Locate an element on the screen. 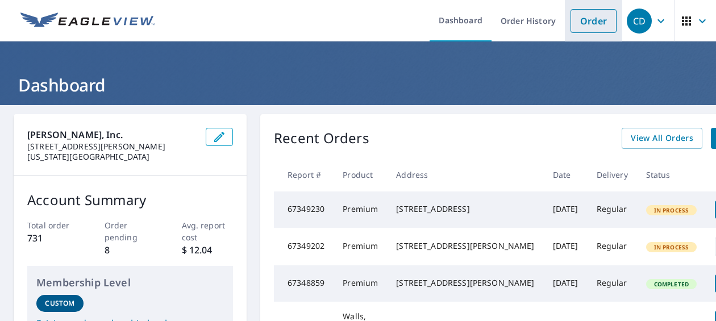 Image resolution: width=716 pixels, height=321 pixels. p: Order pending is located at coordinates (130, 231).